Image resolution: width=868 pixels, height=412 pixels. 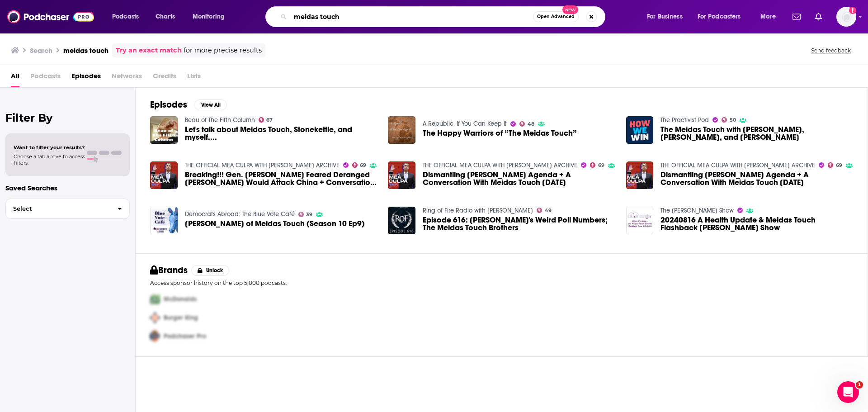 What do you see at coordinates (640, 220) in the screenshot?
I see `img: 20240816 A Health Update & Meidas Touch Flashback Nicole Sandler Show` at bounding box center [640, 220].